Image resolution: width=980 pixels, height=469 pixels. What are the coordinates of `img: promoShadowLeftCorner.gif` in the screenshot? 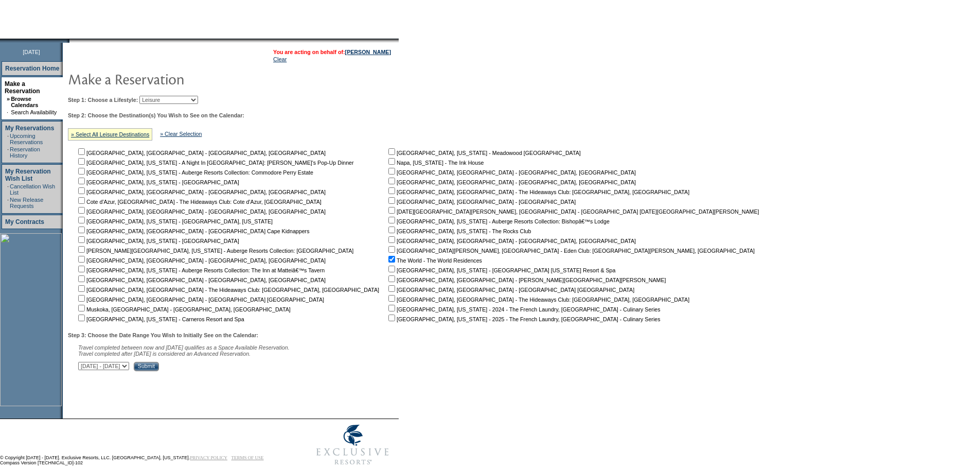 It's located at (67, 41).